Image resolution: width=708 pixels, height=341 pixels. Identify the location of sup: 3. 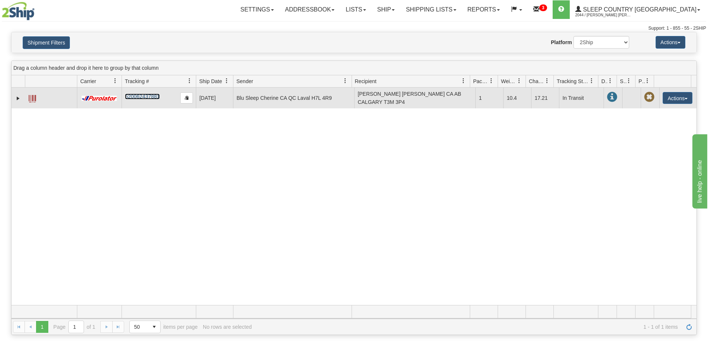
(543, 8).